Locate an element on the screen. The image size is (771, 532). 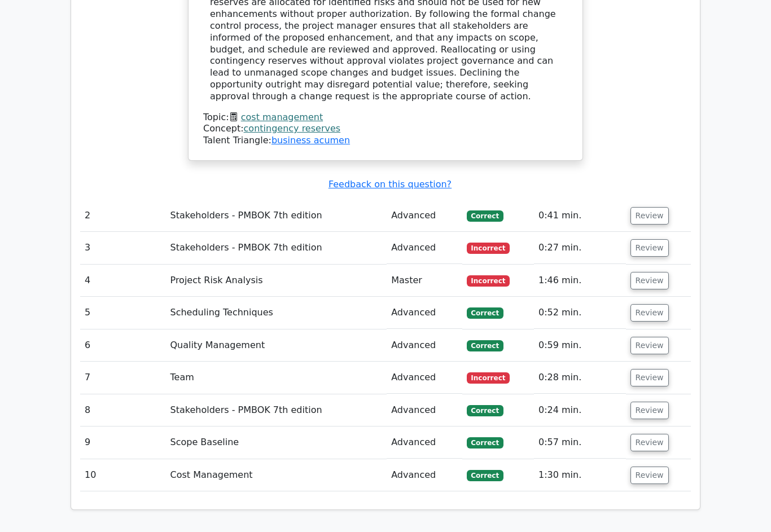
div: Topic: is located at coordinates (385, 117).